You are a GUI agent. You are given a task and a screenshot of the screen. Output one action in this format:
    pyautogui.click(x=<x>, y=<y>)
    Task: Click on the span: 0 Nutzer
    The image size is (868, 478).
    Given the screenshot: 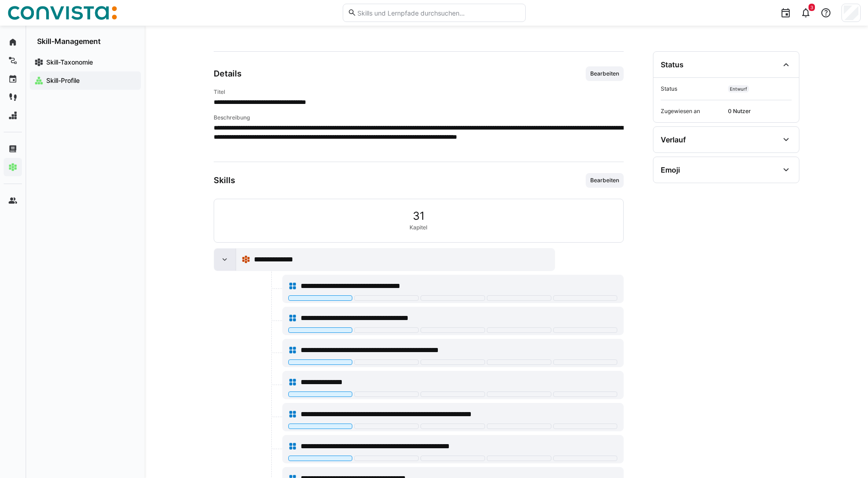 What is the action you would take?
    pyautogui.click(x=760, y=112)
    